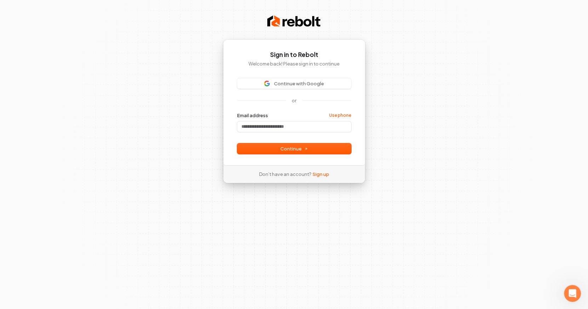 The height and width of the screenshot is (309, 588). What do you see at coordinates (294, 84) in the screenshot?
I see `button: Sign in with GoogleContinue with Google` at bounding box center [294, 84].